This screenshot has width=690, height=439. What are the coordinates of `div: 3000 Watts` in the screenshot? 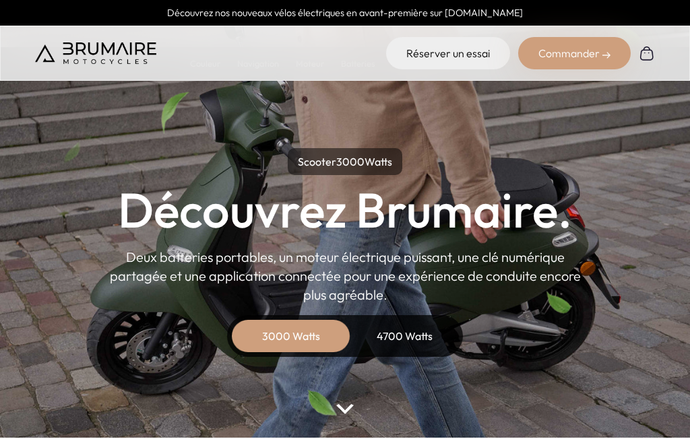 It's located at (291, 336).